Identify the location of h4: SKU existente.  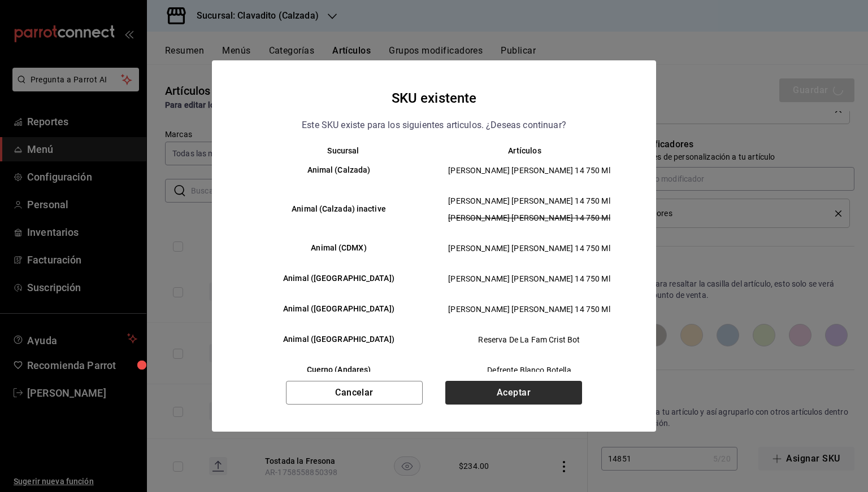
(434, 98).